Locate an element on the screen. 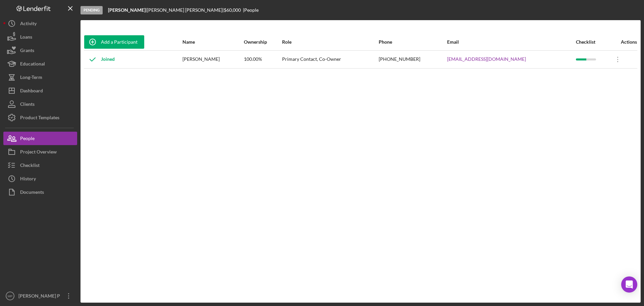 The height and width of the screenshot is (306, 644). div: People is located at coordinates (27, 139).